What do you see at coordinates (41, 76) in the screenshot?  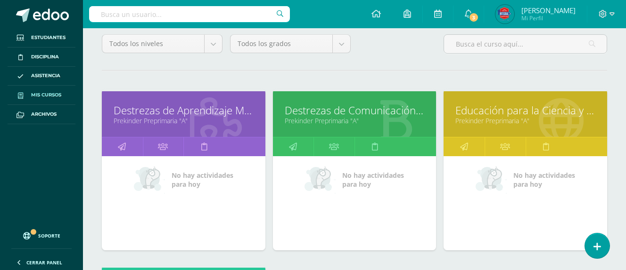 I see `a: Asistencia` at bounding box center [41, 76].